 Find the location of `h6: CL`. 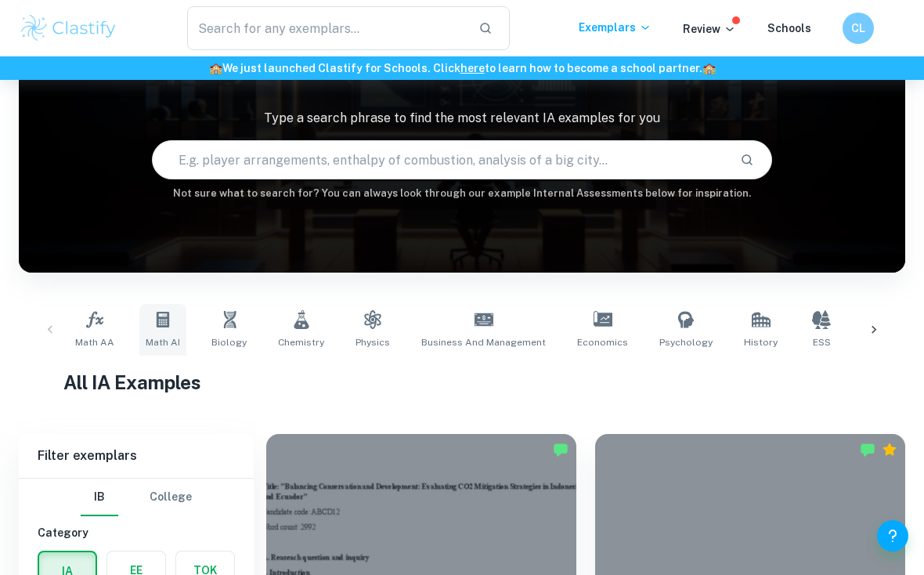

h6: CL is located at coordinates (858, 28).